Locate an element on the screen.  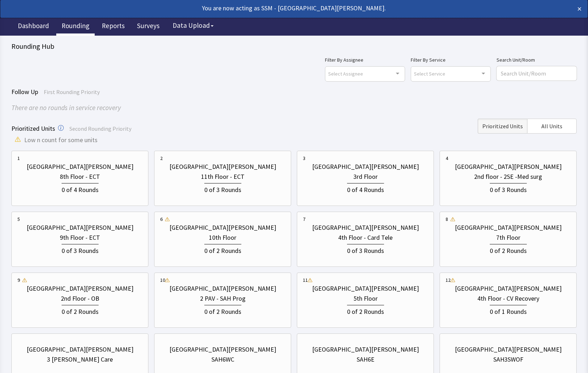
div: 7 is located at coordinates (304, 219).